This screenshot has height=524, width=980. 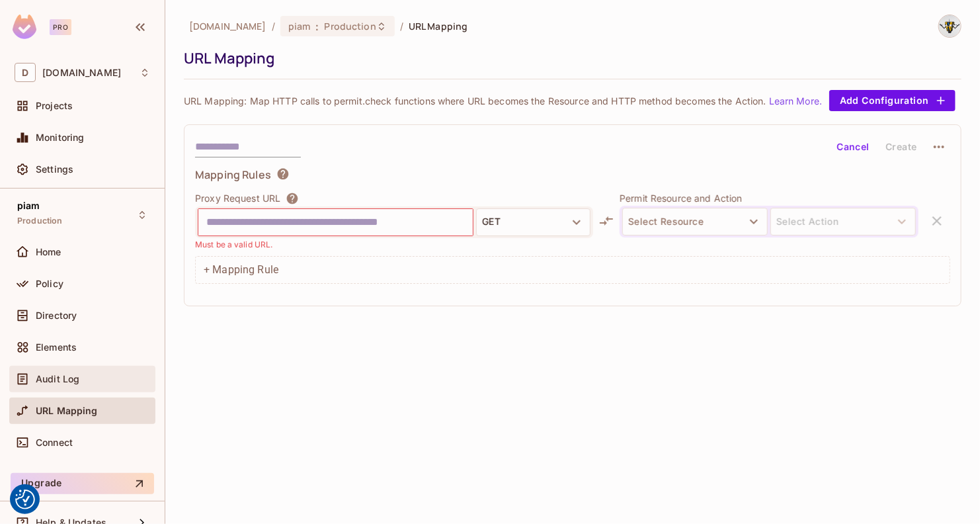 I want to click on p: URL Mapping: Map HTTP calls to permit.check functions where URL becomes the Resource and HTTP met..., so click(x=503, y=100).